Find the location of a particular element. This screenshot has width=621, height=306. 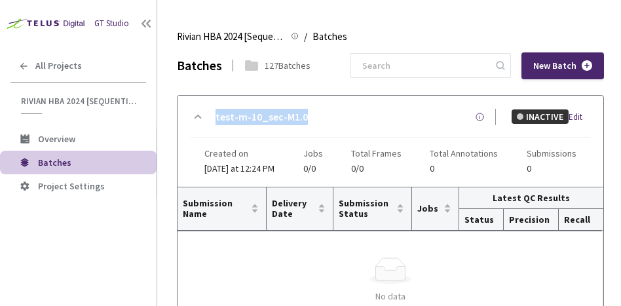

span: Project Settings is located at coordinates (71, 186).